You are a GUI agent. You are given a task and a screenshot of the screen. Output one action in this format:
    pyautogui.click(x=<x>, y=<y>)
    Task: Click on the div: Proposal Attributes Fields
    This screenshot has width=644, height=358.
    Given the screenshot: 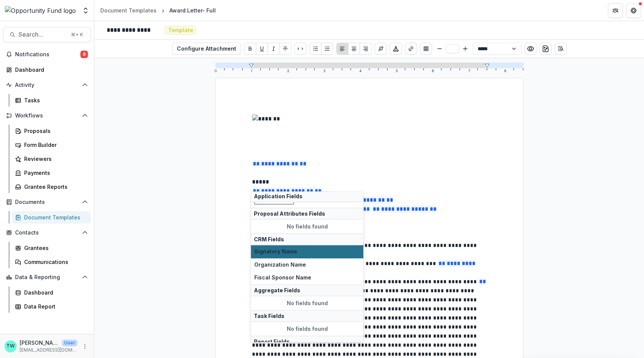 What is the action you would take?
    pyautogui.click(x=307, y=213)
    